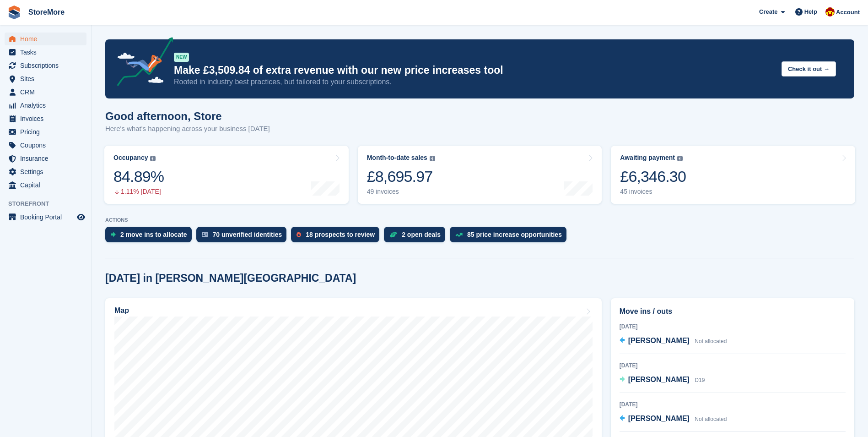  What do you see at coordinates (474, 82) in the screenshot?
I see `p: Rooted in industry best practices, but tailored to your subscriptions.` at bounding box center [474, 82].